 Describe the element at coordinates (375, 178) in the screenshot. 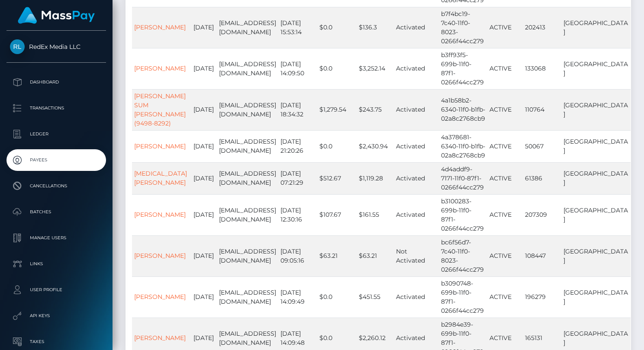

I see `td: $1,119.28` at that location.